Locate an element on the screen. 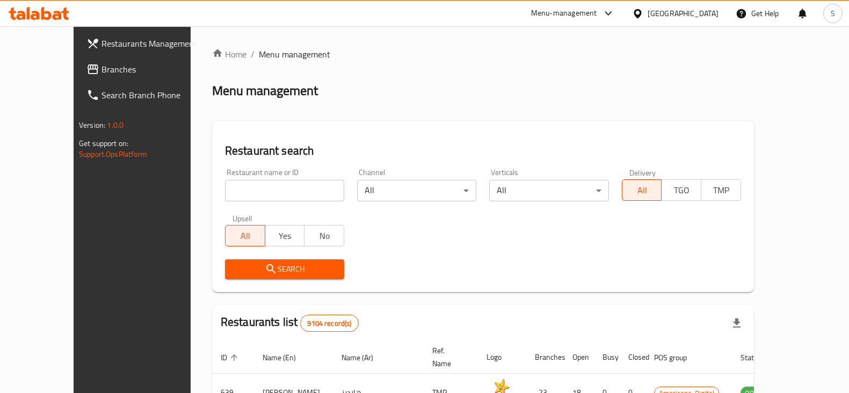 This screenshot has height=393, width=849. nav: breadcrumb is located at coordinates (483, 54).